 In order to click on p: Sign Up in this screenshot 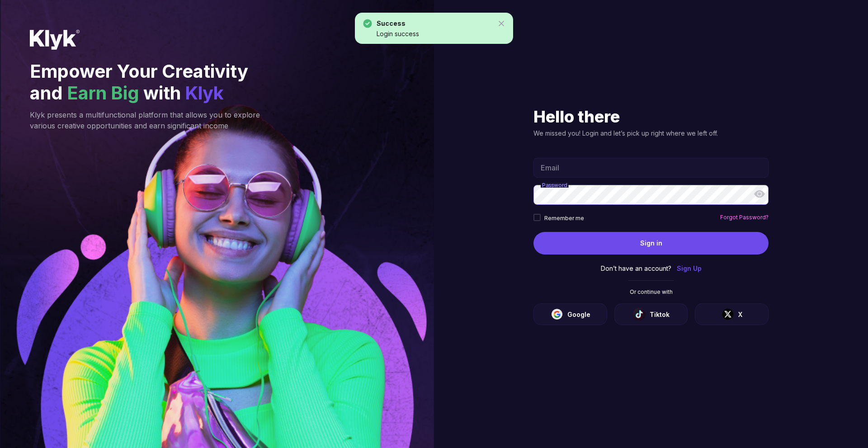, I will do `click(689, 268)`.